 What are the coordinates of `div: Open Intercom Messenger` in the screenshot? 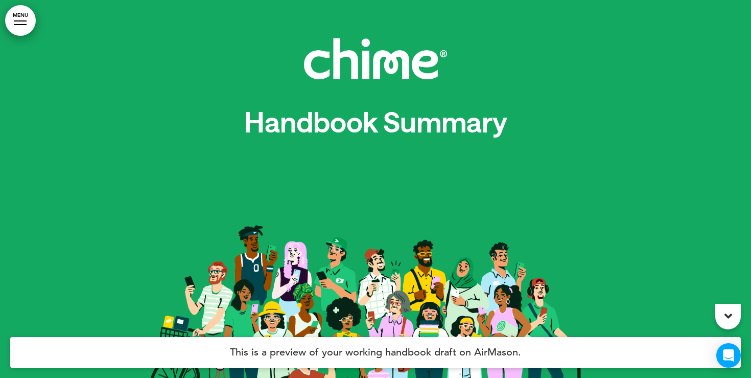 It's located at (729, 355).